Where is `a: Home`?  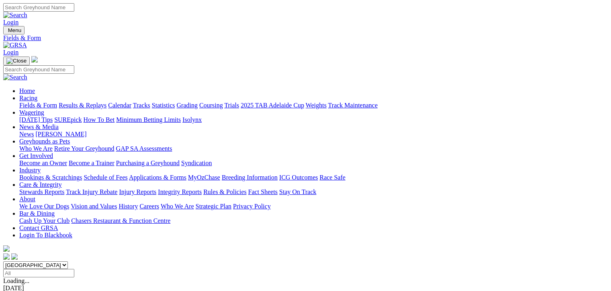 a: Home is located at coordinates (27, 91).